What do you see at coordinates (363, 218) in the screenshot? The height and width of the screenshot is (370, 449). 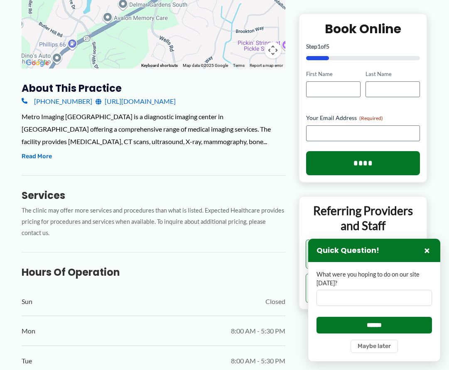 I see `p: Referring Providers and Staff` at bounding box center [363, 218].